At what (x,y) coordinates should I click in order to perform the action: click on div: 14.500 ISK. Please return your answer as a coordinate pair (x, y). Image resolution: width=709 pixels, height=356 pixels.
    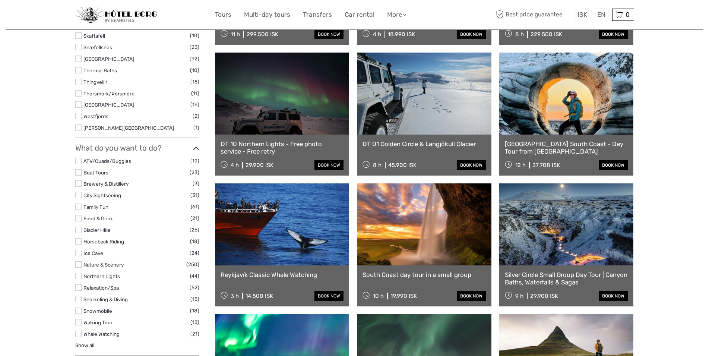
    Looking at the image, I should click on (259, 296).